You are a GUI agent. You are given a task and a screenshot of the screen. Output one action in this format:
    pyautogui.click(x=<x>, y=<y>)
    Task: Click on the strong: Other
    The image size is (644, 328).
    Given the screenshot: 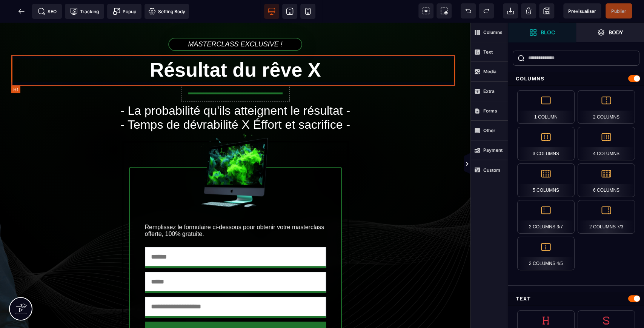 What is the action you would take?
    pyautogui.click(x=489, y=130)
    